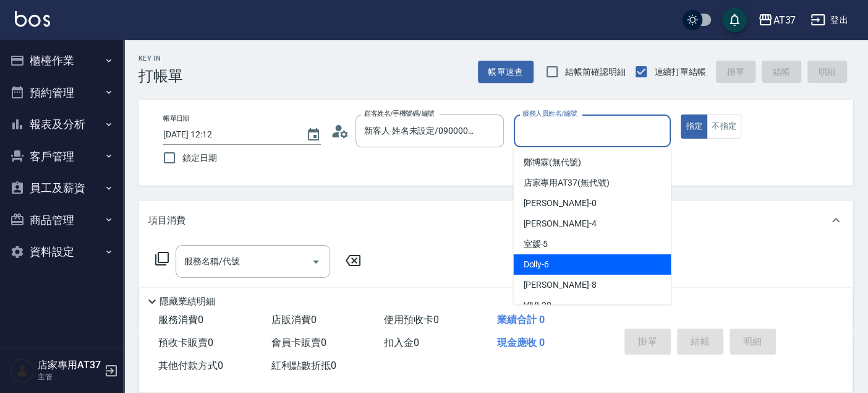 The height and width of the screenshot is (393, 868). I want to click on span: 業績合計 0, so click(520, 320).